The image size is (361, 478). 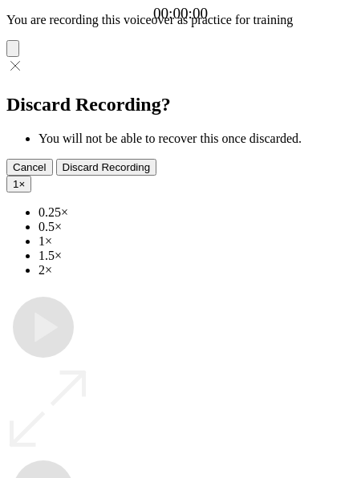 What do you see at coordinates (181, 20) in the screenshot?
I see `p: You are recording this voiceover as practice for training` at bounding box center [181, 20].